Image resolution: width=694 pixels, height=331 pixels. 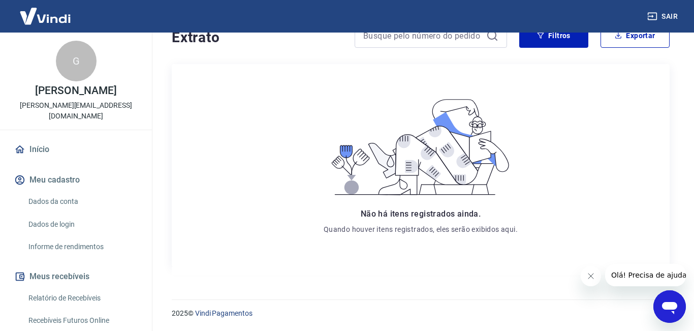 I want to click on button: Filtros, so click(x=554, y=36).